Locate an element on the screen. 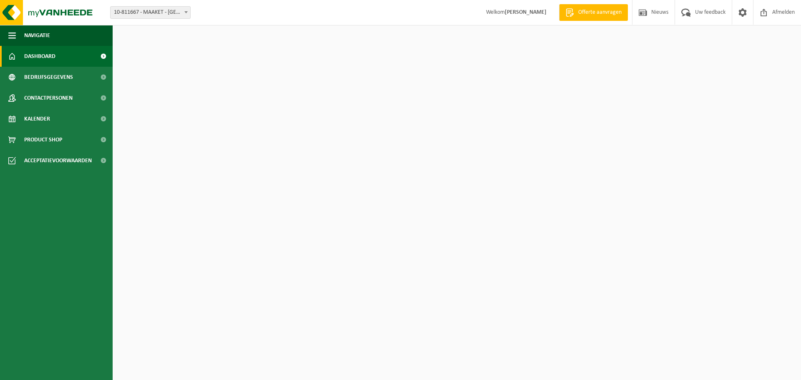 The width and height of the screenshot is (801, 380). span: Bedrijfsgegevens is located at coordinates (48, 77).